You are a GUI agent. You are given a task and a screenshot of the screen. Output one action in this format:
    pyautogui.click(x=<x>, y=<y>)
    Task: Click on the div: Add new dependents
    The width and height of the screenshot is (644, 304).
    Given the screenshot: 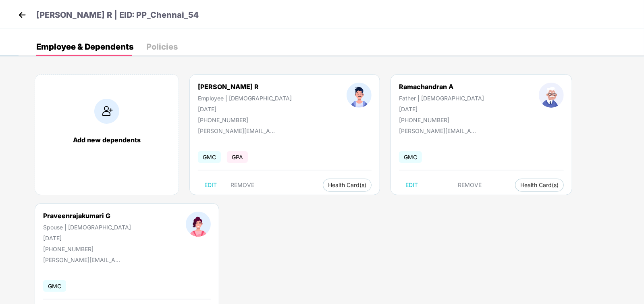 What is the action you would take?
    pyautogui.click(x=107, y=140)
    